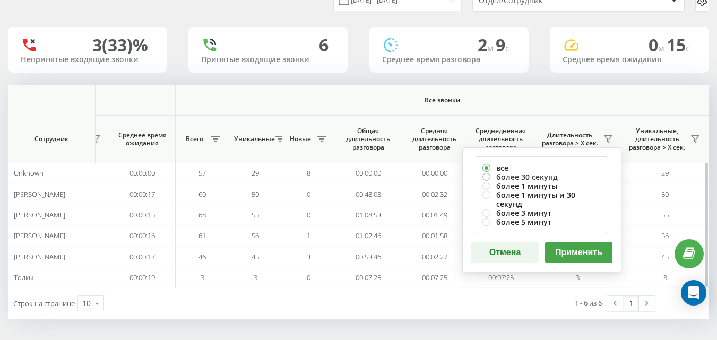  I want to click on td: 00:00:16, so click(142, 236).